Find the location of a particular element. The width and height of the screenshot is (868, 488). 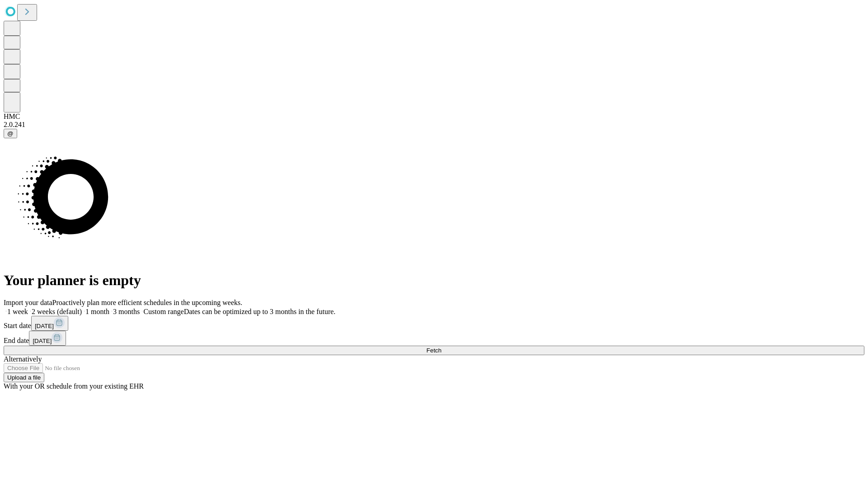

span: 1 week is located at coordinates (18, 311).